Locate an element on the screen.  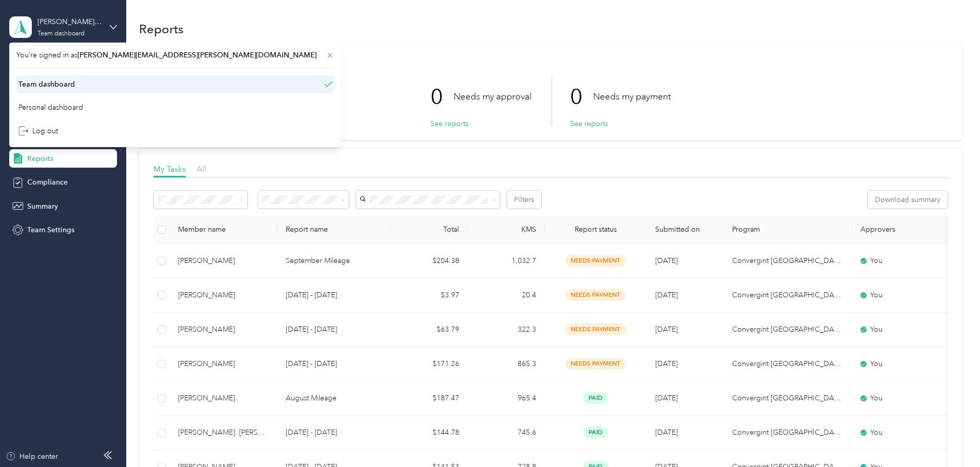
span: Reports is located at coordinates (40, 158).